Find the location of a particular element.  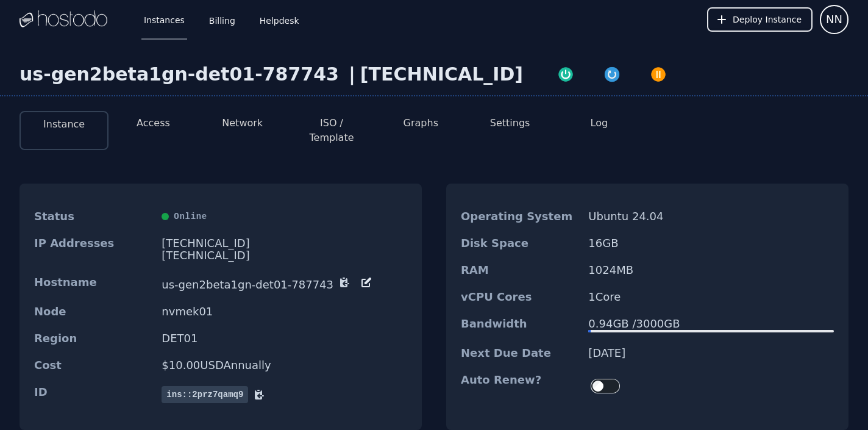

button: ISO / Template is located at coordinates (332, 130).